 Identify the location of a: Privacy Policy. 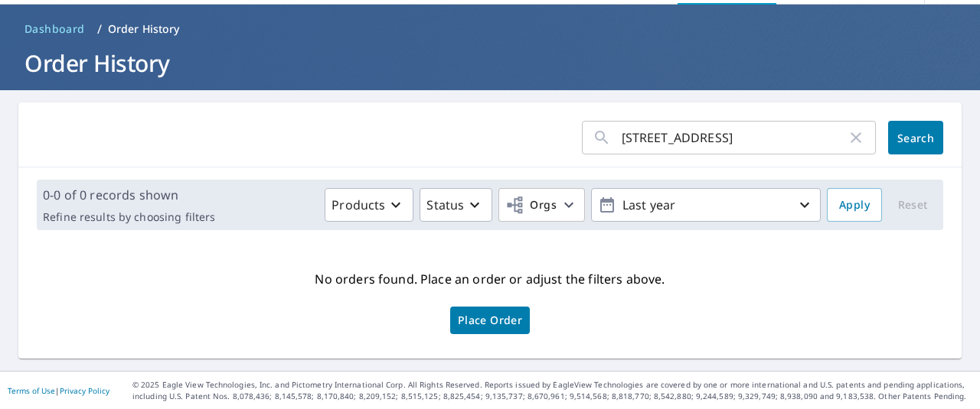
(85, 391).